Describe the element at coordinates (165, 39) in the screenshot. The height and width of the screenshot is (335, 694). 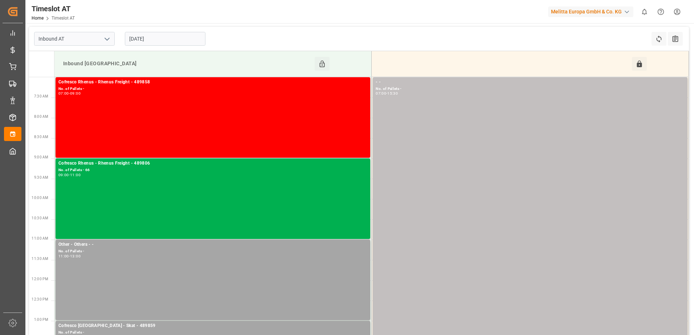
I see `input: DD-MM-YYYY` at that location.